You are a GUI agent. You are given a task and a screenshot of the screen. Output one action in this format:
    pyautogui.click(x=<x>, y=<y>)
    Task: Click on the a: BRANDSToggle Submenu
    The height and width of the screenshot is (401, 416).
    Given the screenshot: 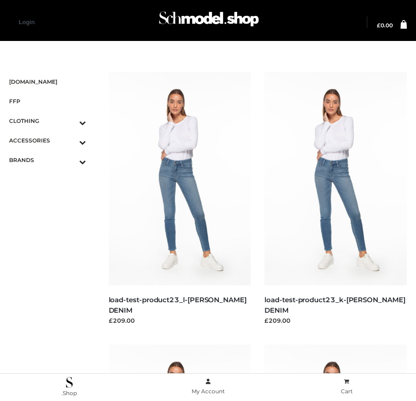 What is the action you would take?
    pyautogui.click(x=47, y=160)
    